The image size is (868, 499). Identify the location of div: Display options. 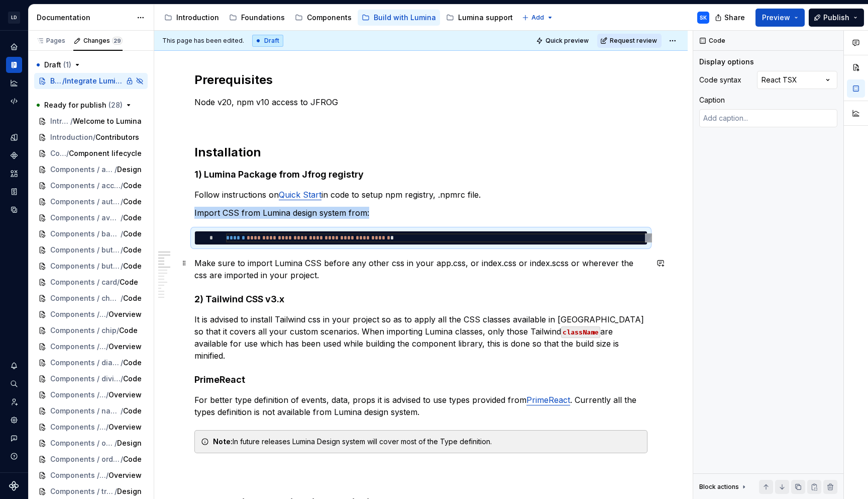
(727, 62).